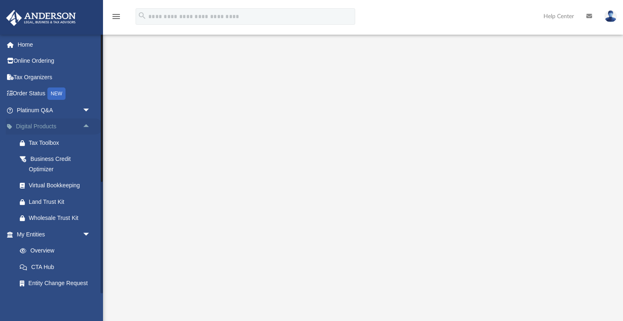 The image size is (623, 321). What do you see at coordinates (91, 127) in the screenshot?
I see `span: arrow_drop_up` at bounding box center [91, 127].